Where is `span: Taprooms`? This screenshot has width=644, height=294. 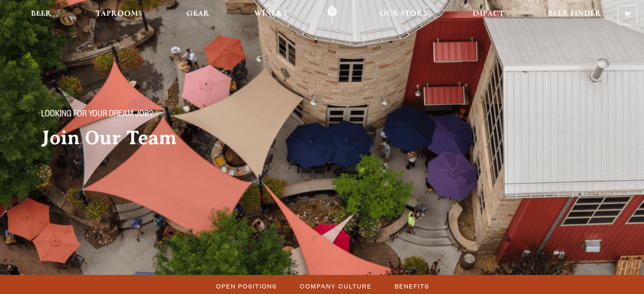
span: Taprooms is located at coordinates (119, 14).